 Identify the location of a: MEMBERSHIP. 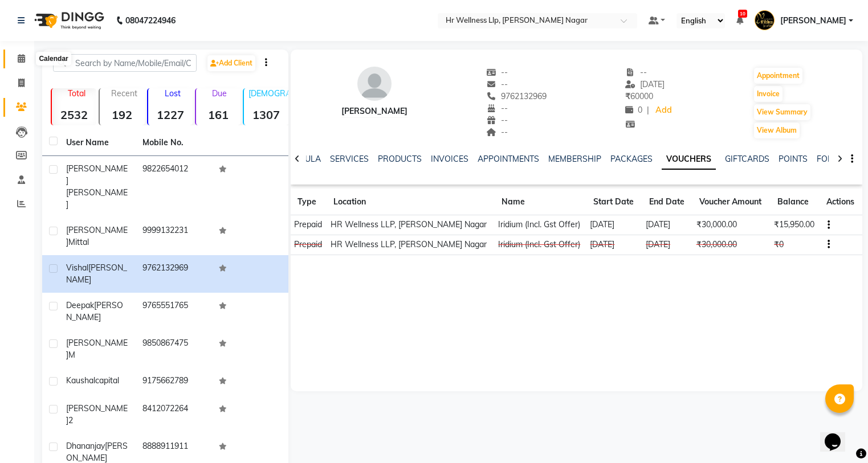
(575, 159).